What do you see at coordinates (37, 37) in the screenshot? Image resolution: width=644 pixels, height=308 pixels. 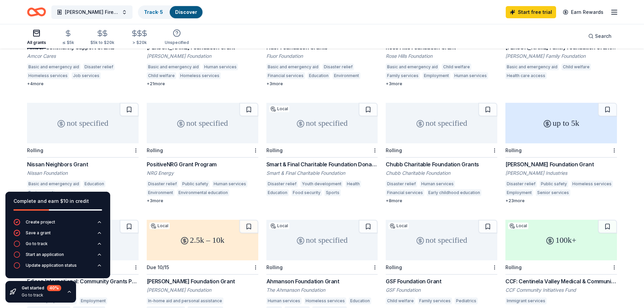 I see `button: All grants` at bounding box center [37, 37].